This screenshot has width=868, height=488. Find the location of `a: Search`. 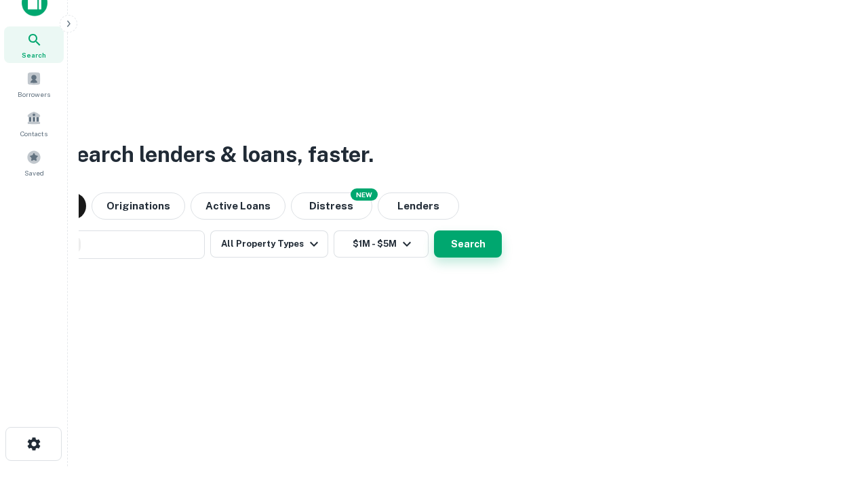

a: Search is located at coordinates (34, 45).